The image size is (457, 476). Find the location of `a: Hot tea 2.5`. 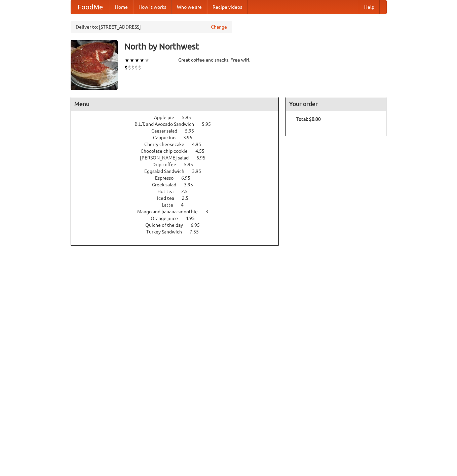

a: Hot tea 2.5 is located at coordinates (179, 191).